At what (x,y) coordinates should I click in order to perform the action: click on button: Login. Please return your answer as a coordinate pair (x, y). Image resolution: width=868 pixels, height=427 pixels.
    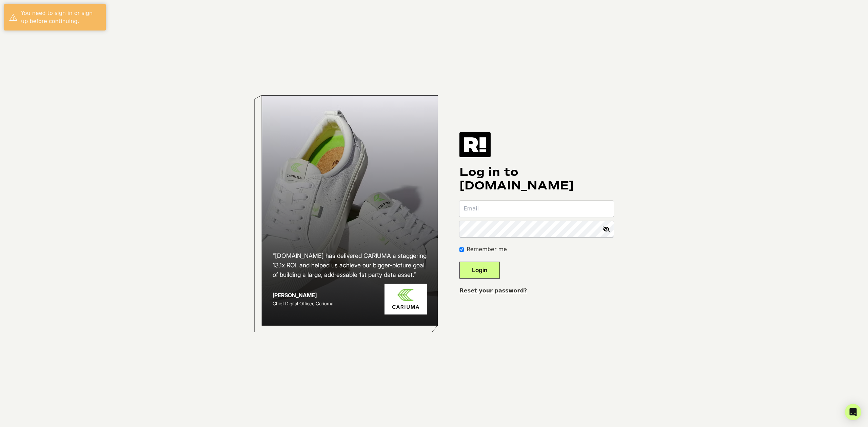
    Looking at the image, I should click on (479, 270).